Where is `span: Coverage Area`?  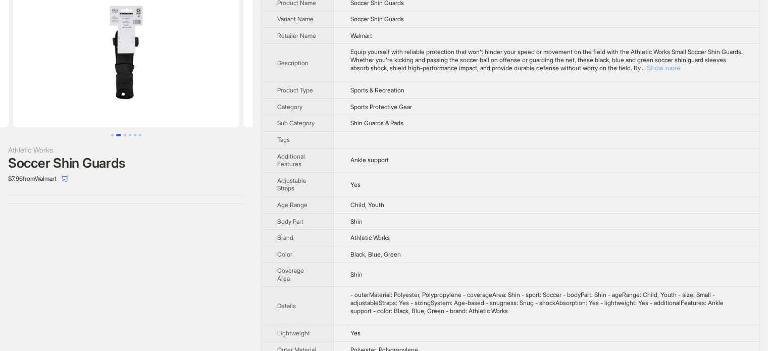
span: Coverage Area is located at coordinates (291, 274).